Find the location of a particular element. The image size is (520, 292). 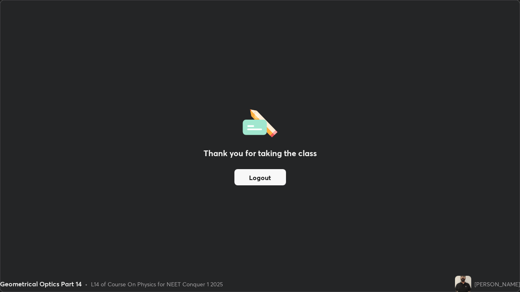

button: Logout is located at coordinates (260, 177).